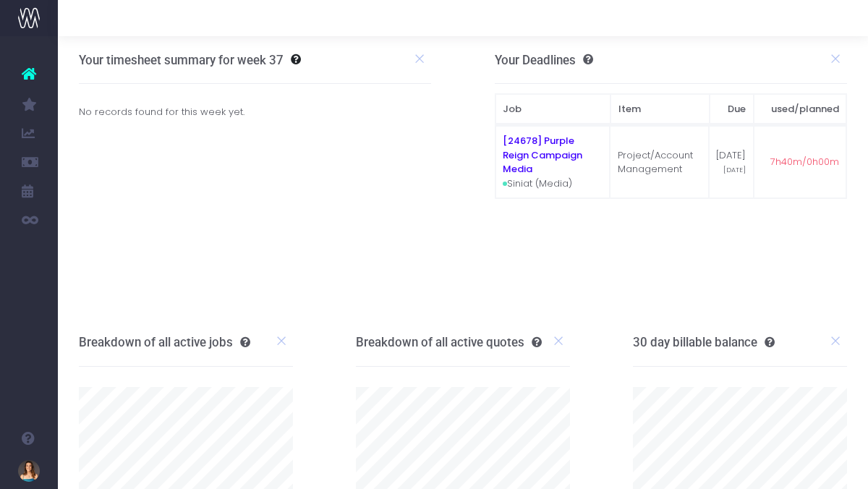 The height and width of the screenshot is (489, 868). I want to click on th: used/planned: activate to sort column ascending, so click(800, 110).